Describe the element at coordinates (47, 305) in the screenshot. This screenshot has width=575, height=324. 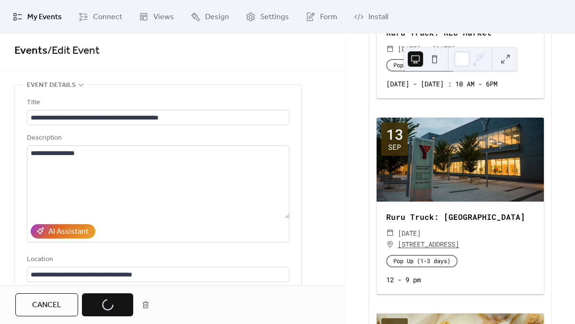
I see `span: Cancel` at that location.